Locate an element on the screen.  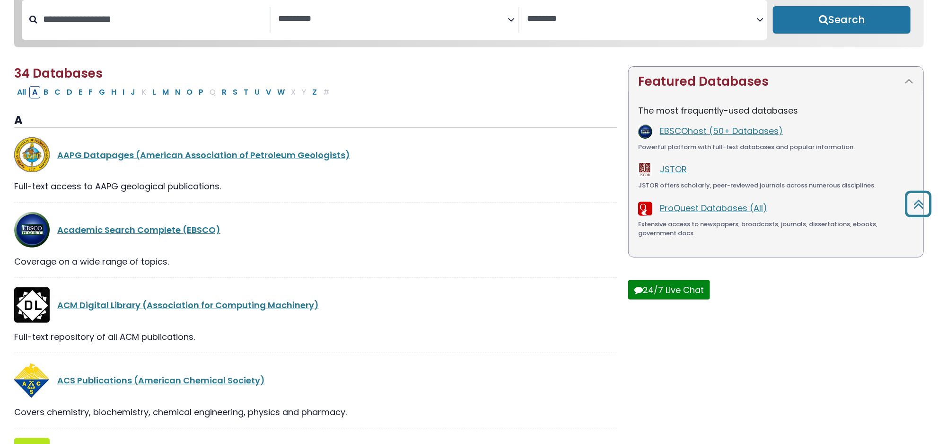
button: Filter Results Z is located at coordinates (315, 92).